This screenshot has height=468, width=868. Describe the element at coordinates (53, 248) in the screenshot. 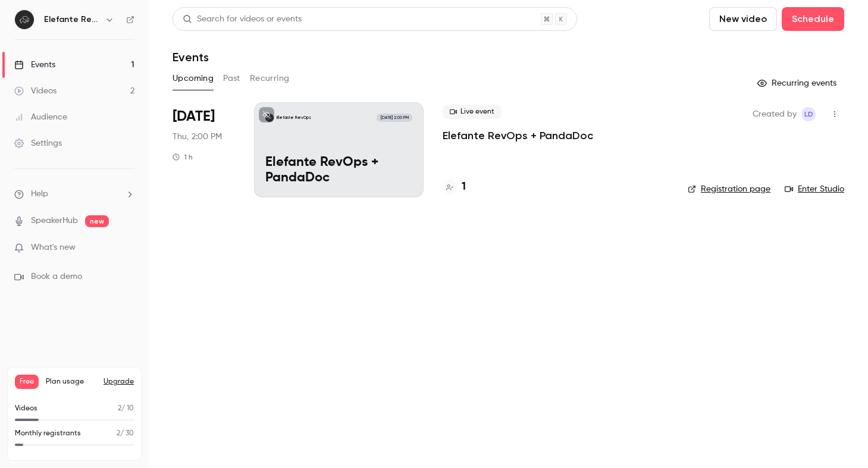

I see `span: What's new` at that location.